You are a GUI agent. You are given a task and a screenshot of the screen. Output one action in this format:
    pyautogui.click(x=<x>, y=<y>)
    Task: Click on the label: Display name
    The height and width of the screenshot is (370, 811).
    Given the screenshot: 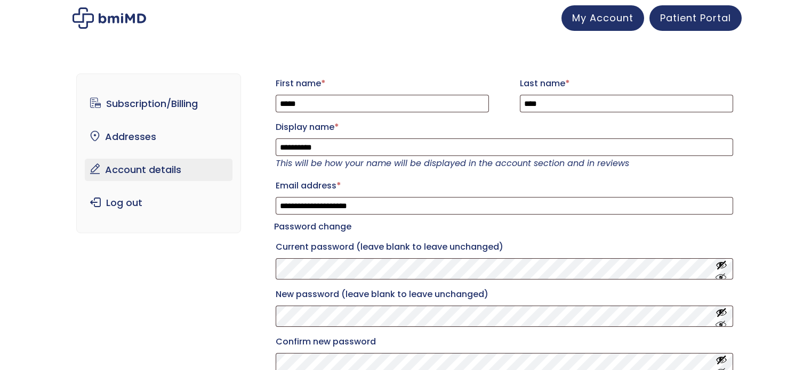 What is the action you would take?
    pyautogui.click(x=504, y=127)
    